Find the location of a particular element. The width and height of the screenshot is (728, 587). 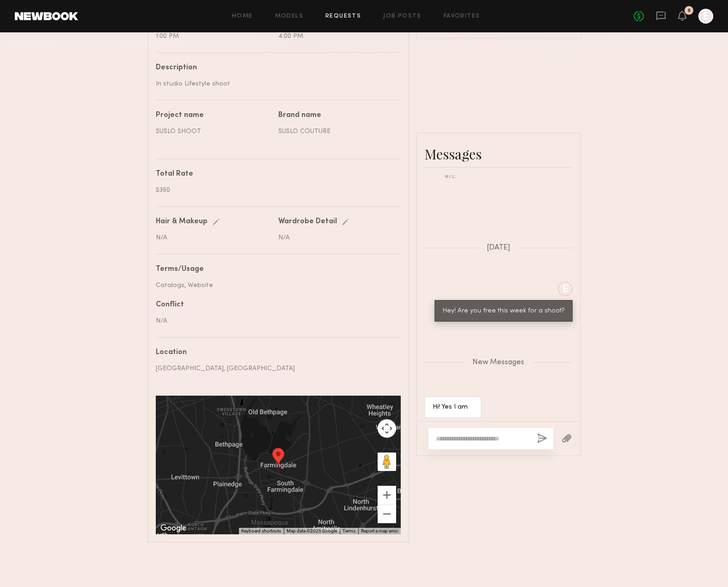

a: Open this area in Google Maps (opens a new window) is located at coordinates (173, 528).